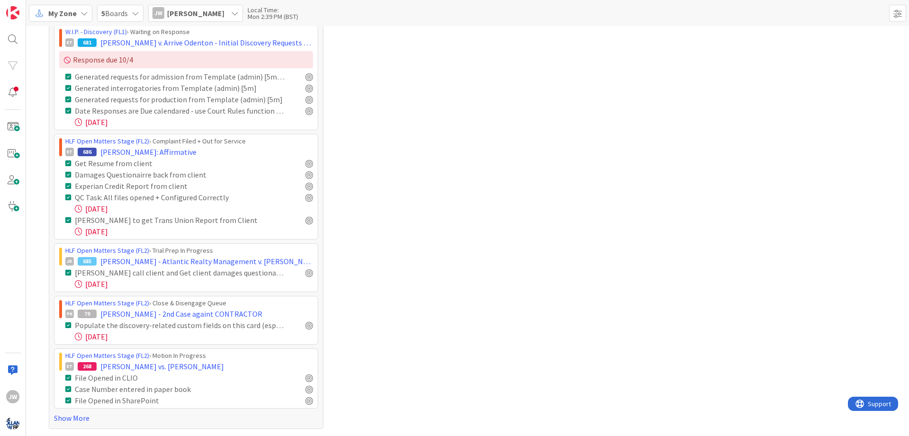 This screenshot has height=436, width=909. I want to click on div: Generated requests for admission from Template (admin) [5min], so click(179, 77).